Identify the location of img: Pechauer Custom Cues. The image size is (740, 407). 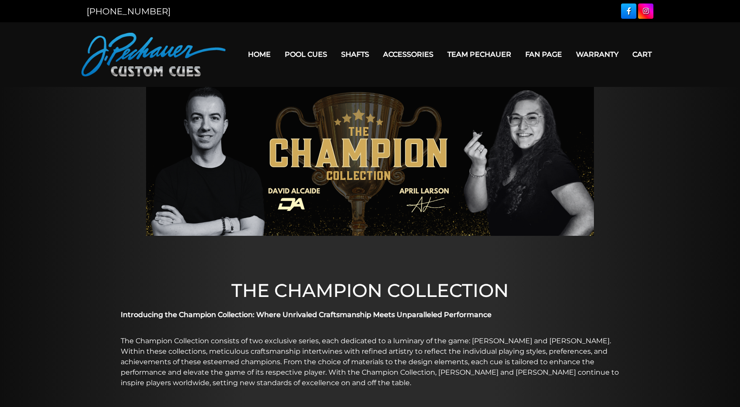
(153, 55).